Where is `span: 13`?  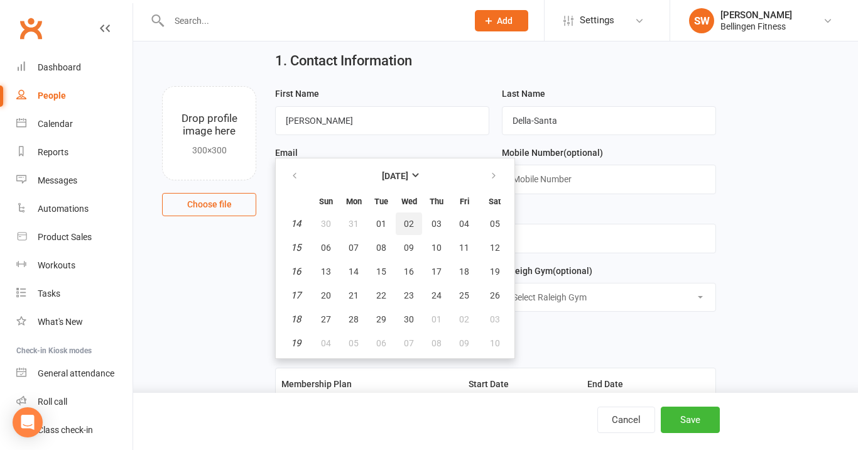 span: 13 is located at coordinates (326, 271).